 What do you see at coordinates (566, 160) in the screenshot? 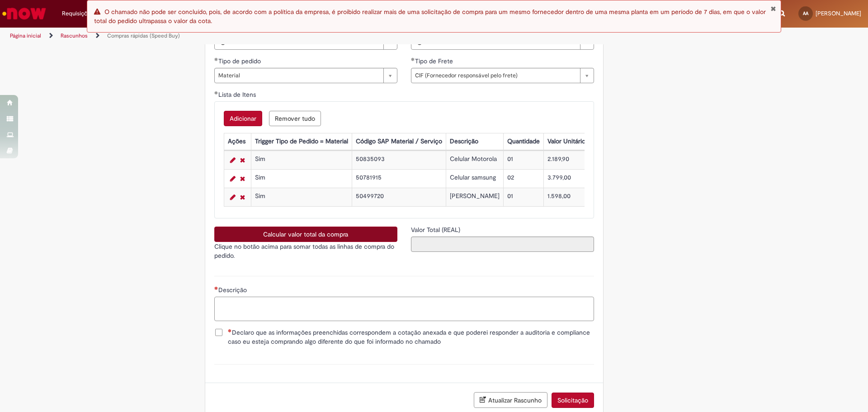
I see `td: 2.189,90` at bounding box center [566, 160].